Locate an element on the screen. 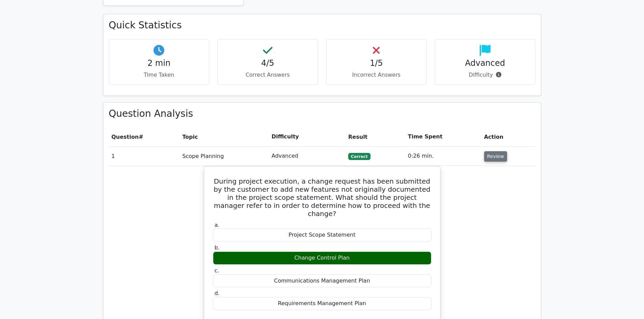  h4: 2 min is located at coordinates (159, 63).